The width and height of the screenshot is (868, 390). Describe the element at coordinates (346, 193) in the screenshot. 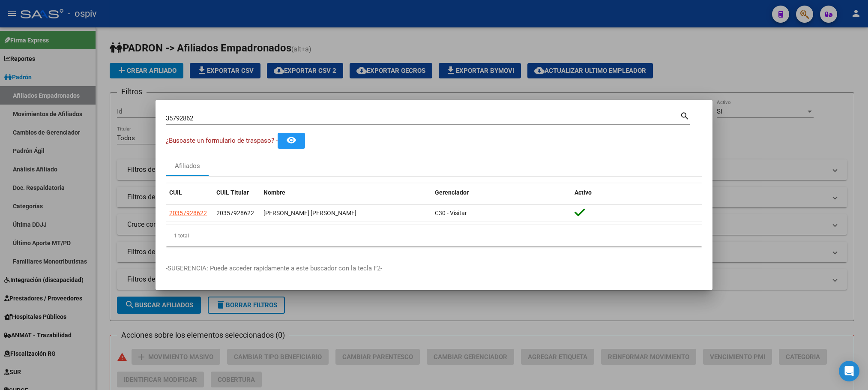

I see `datatable-header-cell: Nombre` at that location.